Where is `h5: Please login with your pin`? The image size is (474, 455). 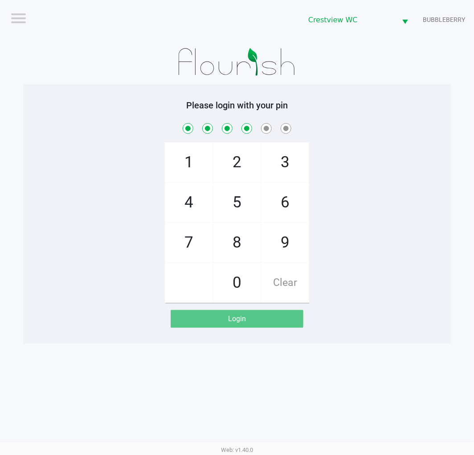 h5: Please login with your pin is located at coordinates (237, 105).